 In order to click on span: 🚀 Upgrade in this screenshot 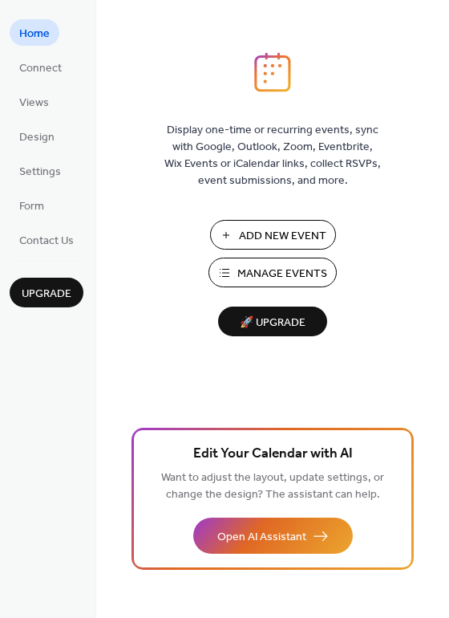, I will do `click(273, 323)`.